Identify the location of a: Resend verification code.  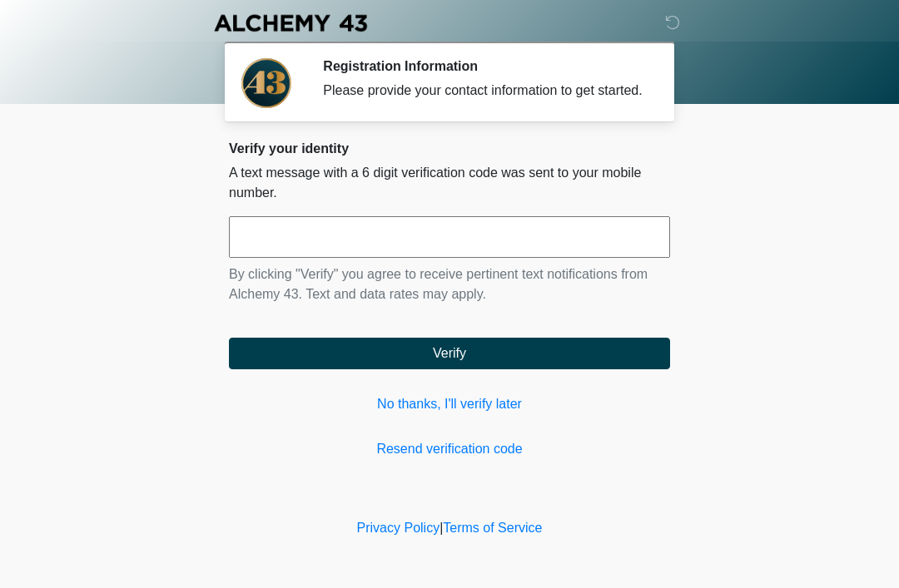
(449, 449).